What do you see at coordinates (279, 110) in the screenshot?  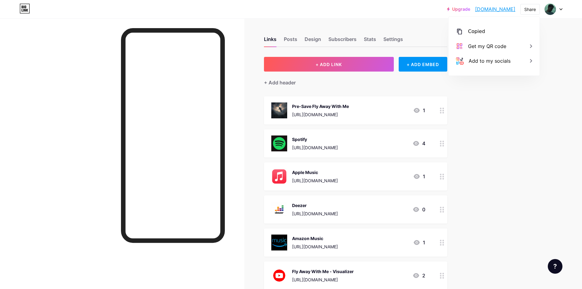 I see `img: Pre-Save Fly Away With Me` at bounding box center [279, 110].